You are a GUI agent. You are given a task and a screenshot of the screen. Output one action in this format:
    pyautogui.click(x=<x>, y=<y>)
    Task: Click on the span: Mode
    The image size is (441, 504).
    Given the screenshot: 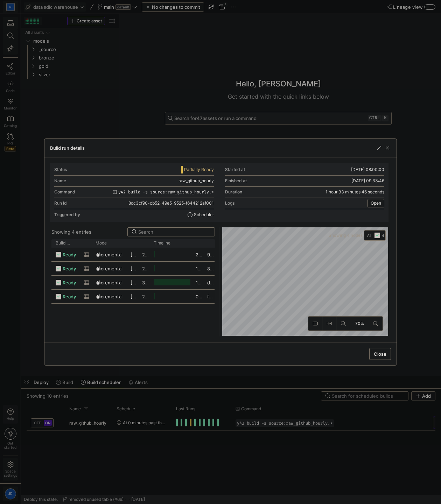 What is the action you would take?
    pyautogui.click(x=101, y=243)
    